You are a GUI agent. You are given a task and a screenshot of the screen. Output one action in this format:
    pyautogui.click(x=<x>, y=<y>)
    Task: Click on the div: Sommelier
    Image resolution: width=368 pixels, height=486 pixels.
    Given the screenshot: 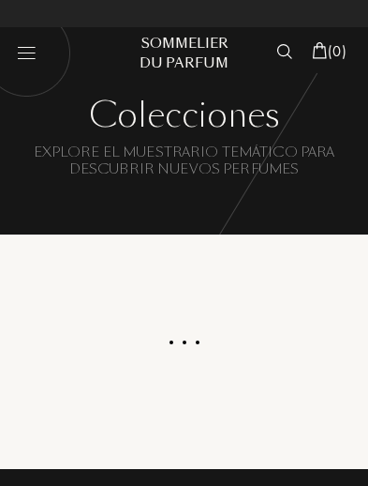 What is the action you would take?
    pyautogui.click(x=185, y=43)
    